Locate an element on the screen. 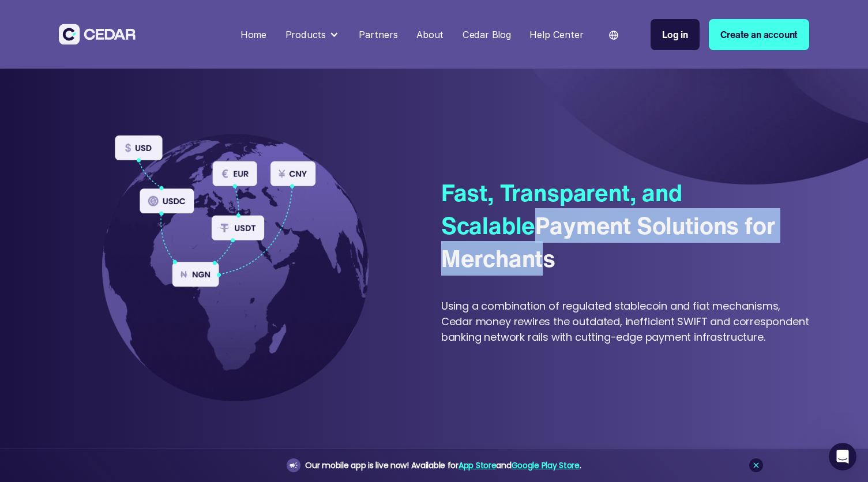 The height and width of the screenshot is (482, 868). div: Log in is located at coordinates (675, 34).